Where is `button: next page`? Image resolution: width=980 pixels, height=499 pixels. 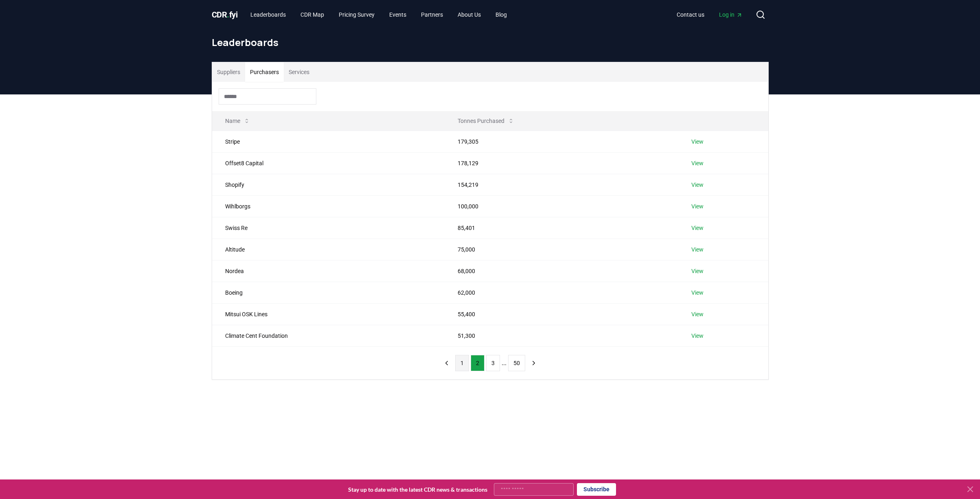
button: next page is located at coordinates (534, 363).